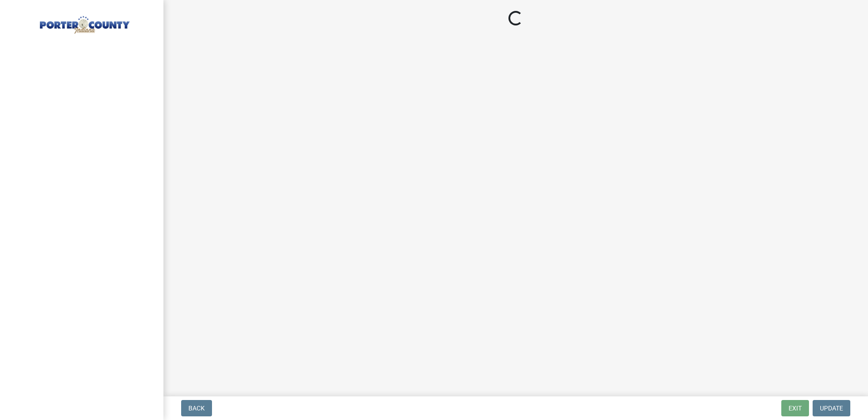 The height and width of the screenshot is (420, 868). What do you see at coordinates (197, 408) in the screenshot?
I see `span: Back` at bounding box center [197, 408].